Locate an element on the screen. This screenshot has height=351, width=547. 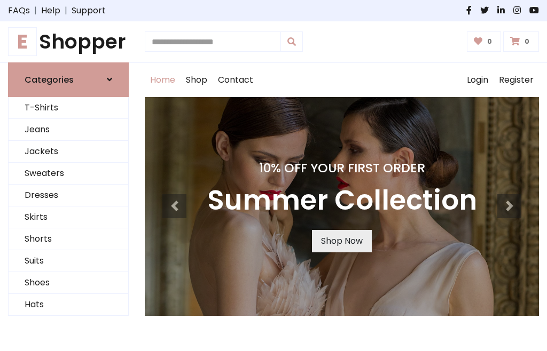
h4: 10% Off Your First Order is located at coordinates (342, 168).